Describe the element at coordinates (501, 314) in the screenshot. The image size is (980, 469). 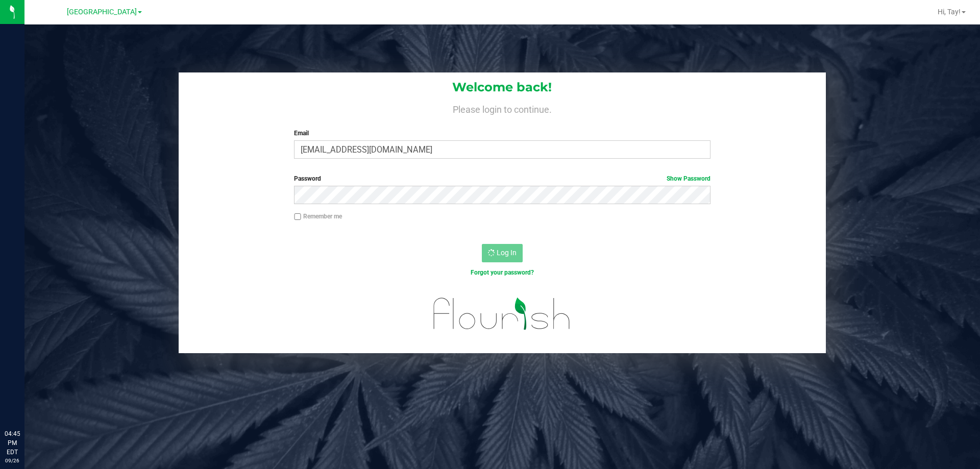
I see `img: flourish_logo.svg` at that location.